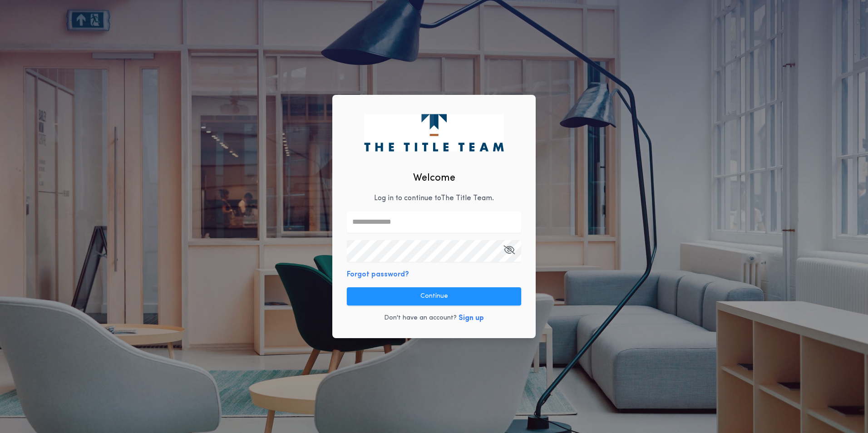 Image resolution: width=868 pixels, height=433 pixels. I want to click on button: Sign up, so click(472, 318).